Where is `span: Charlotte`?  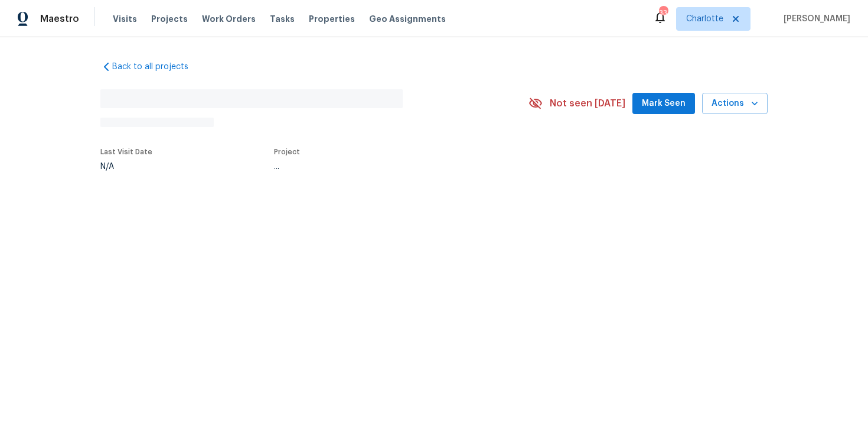 span: Charlotte is located at coordinates (705, 19).